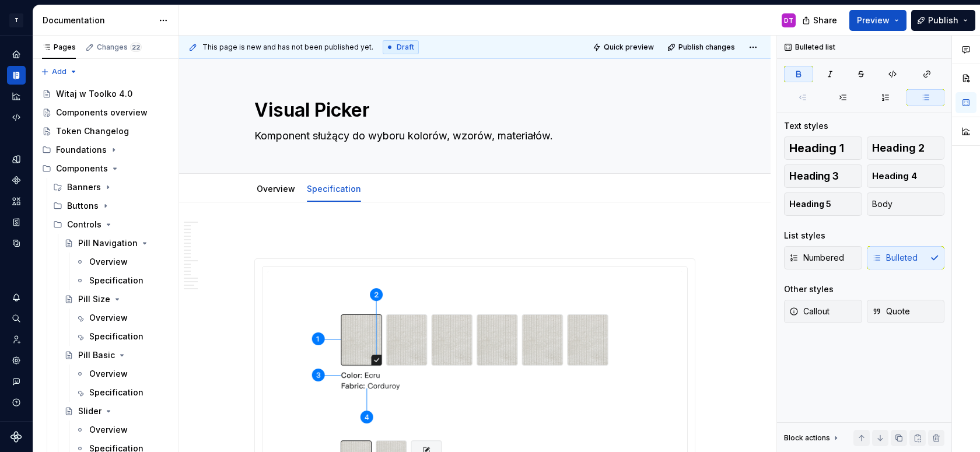 This screenshot has width=980, height=452. Describe the element at coordinates (17, 360) in the screenshot. I see `div: Settings` at that location.